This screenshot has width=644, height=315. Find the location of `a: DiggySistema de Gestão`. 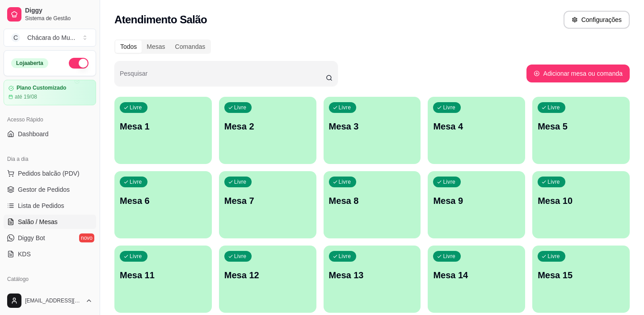

a: DiggySistema de Gestão is located at coordinates (50, 15).